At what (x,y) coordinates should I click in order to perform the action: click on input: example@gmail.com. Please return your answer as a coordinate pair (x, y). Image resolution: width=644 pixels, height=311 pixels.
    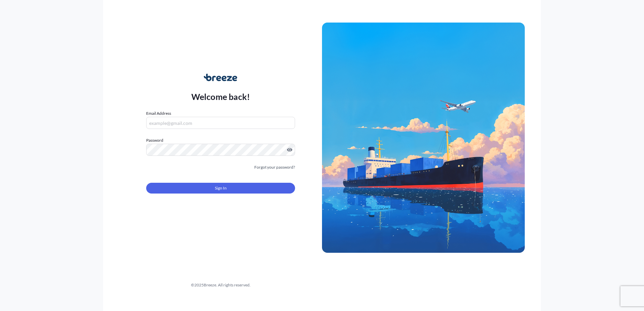
    Looking at the image, I should click on (220, 123).